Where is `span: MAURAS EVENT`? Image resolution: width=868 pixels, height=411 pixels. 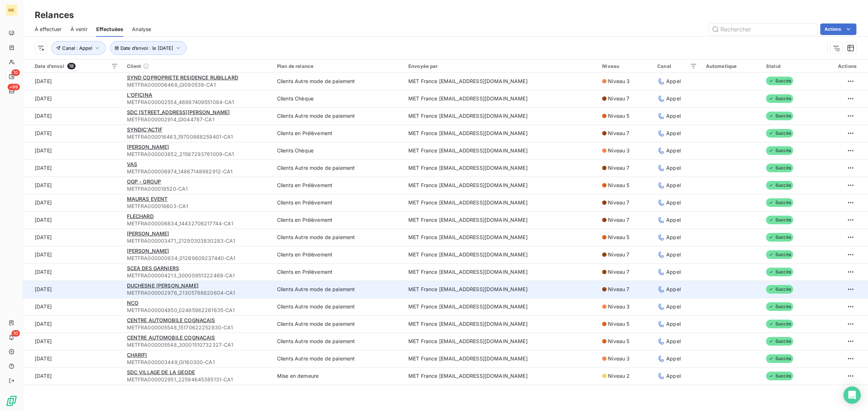 span: MAURAS EVENT is located at coordinates (147, 198).